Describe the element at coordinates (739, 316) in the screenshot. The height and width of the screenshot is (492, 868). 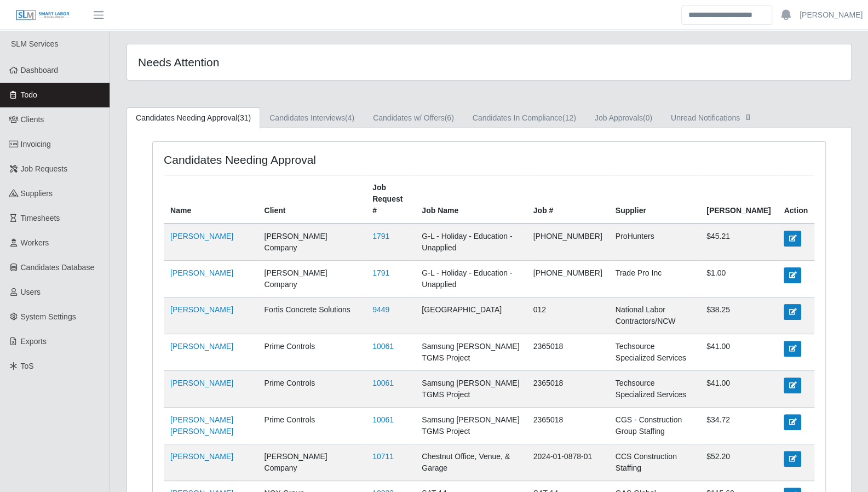
I see `td: $38.25` at that location.